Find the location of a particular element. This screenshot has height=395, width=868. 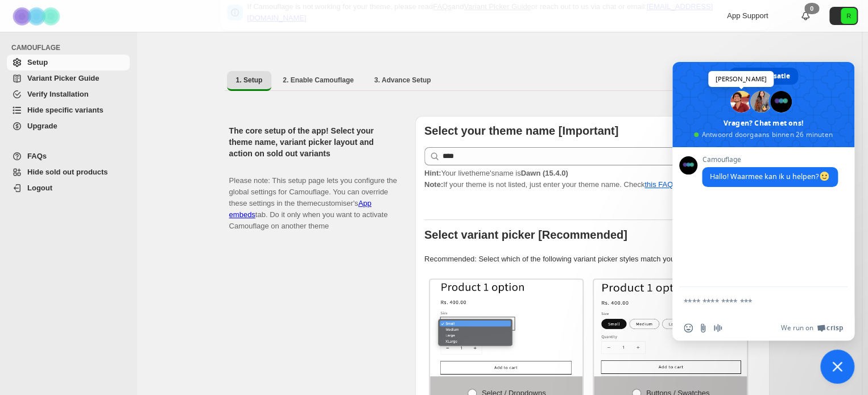

textarea: Typ een bericht... is located at coordinates (751, 302).